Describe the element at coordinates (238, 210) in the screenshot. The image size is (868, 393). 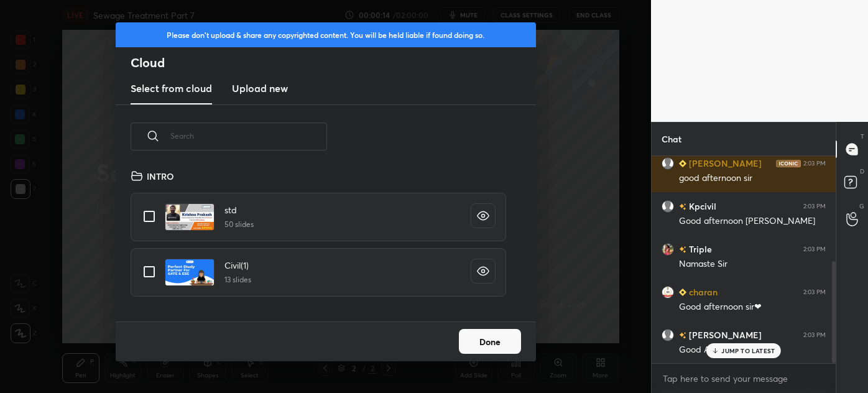
I see `h4: std` at that location.